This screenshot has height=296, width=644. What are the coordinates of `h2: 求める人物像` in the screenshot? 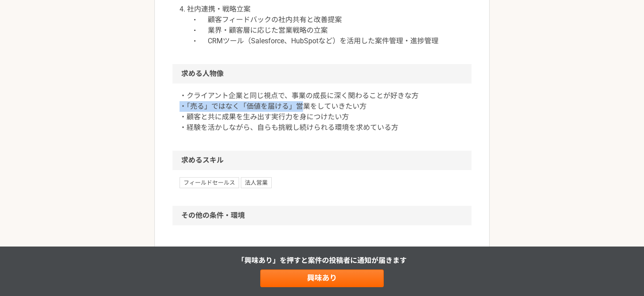 It's located at (322, 74).